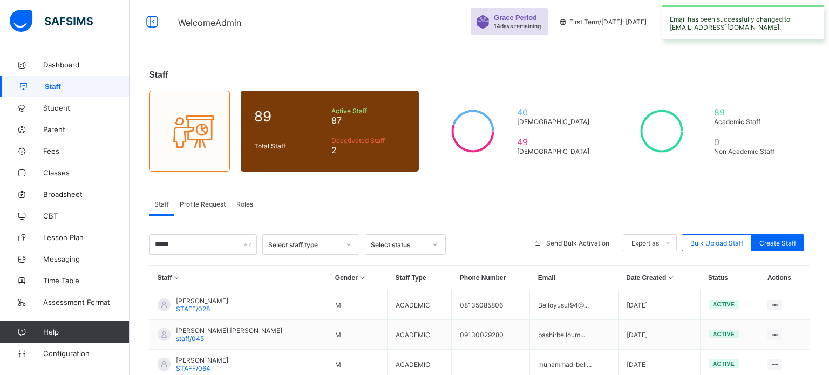 The width and height of the screenshot is (829, 375). I want to click on span: 0, so click(748, 142).